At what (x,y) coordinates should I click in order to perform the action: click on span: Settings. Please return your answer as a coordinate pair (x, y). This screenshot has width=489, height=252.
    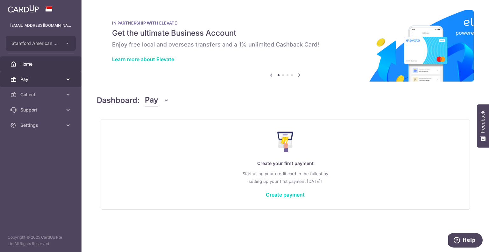
    Looking at the image, I should click on (41, 125).